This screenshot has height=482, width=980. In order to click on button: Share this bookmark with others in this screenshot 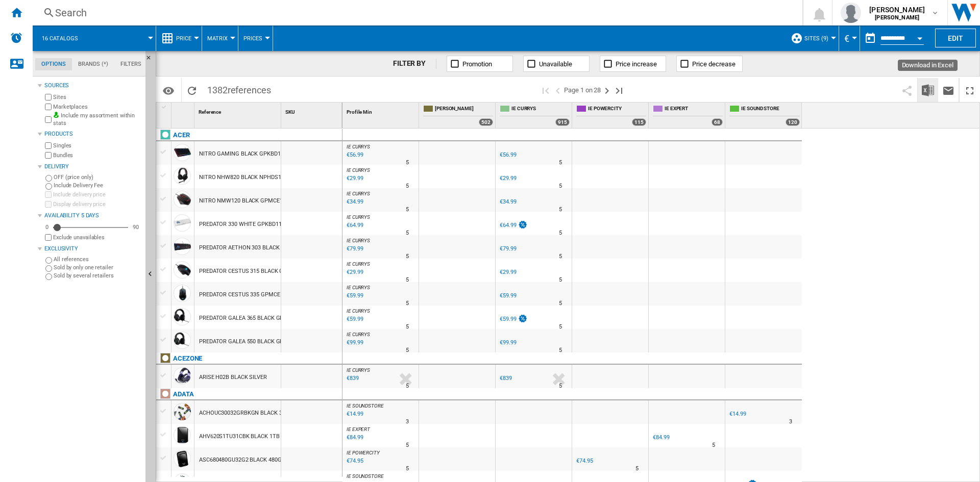, I will do `click(907, 90)`.